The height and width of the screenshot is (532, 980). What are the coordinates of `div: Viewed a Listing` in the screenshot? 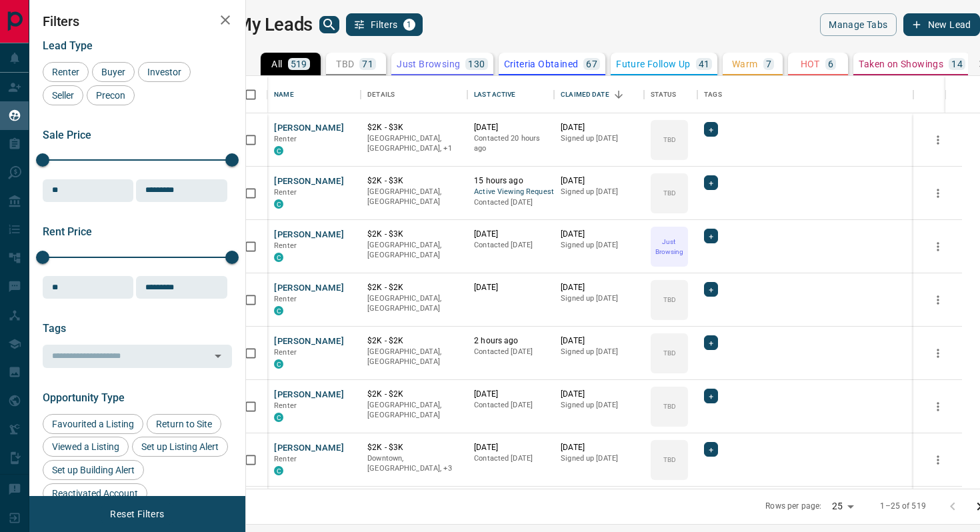 It's located at (85, 447).